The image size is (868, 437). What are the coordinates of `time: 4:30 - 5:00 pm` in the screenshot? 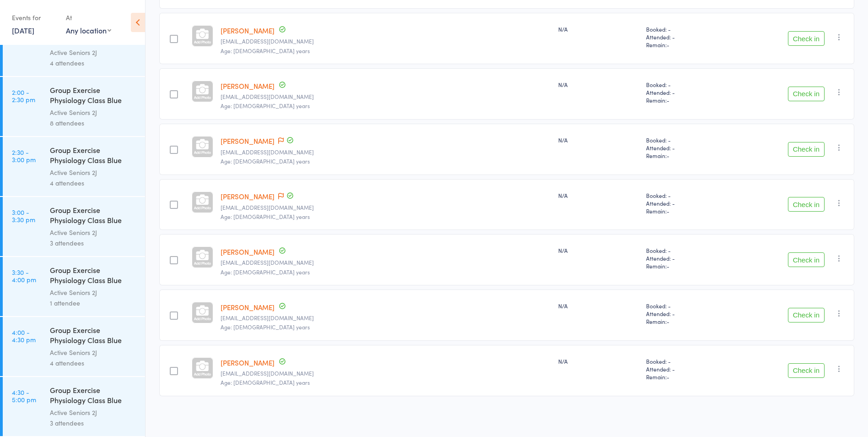 It's located at (24, 395).